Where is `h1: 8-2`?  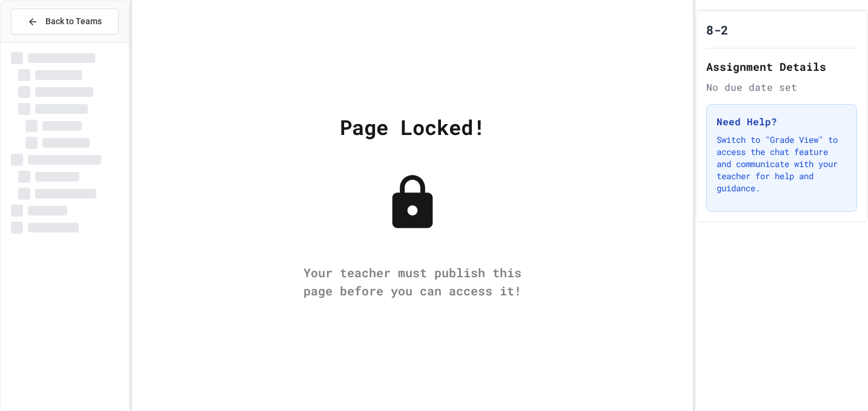
h1: 8-2 is located at coordinates (717, 30).